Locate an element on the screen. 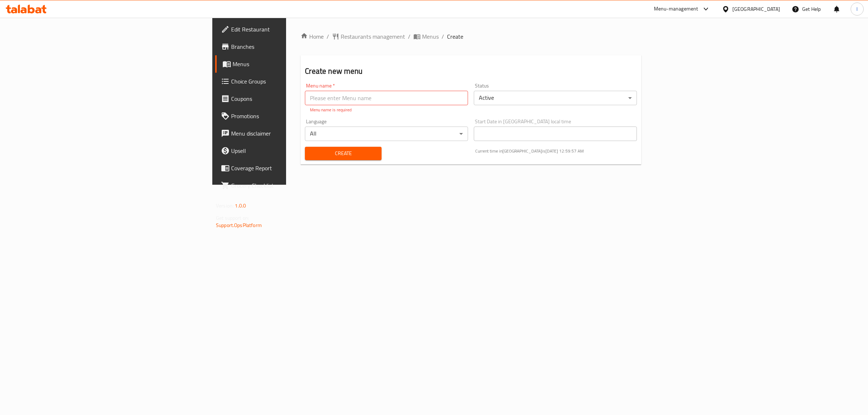 Image resolution: width=868 pixels, height=415 pixels. span: Promotions is located at coordinates (291, 116).